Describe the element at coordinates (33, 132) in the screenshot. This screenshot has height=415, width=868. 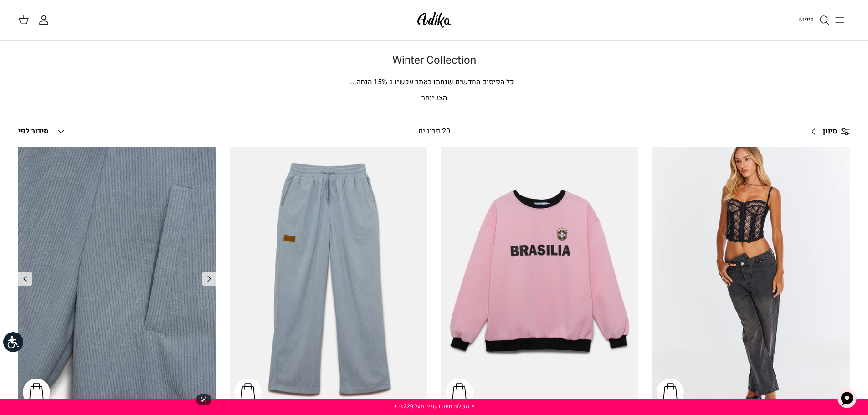
I see `span: סידור לפי` at that location.